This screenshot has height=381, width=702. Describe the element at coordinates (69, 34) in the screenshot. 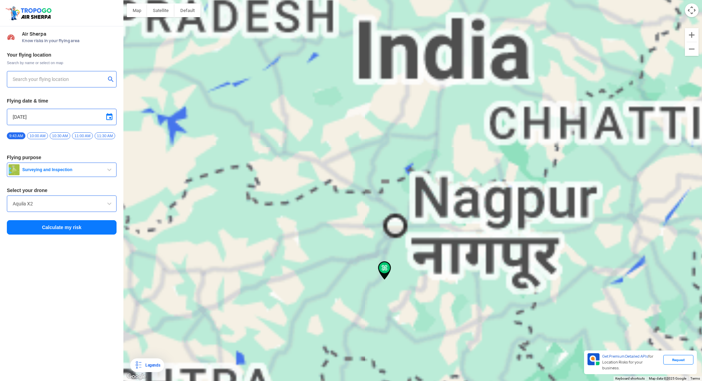

I see `span: Air Sherpa` at that location.